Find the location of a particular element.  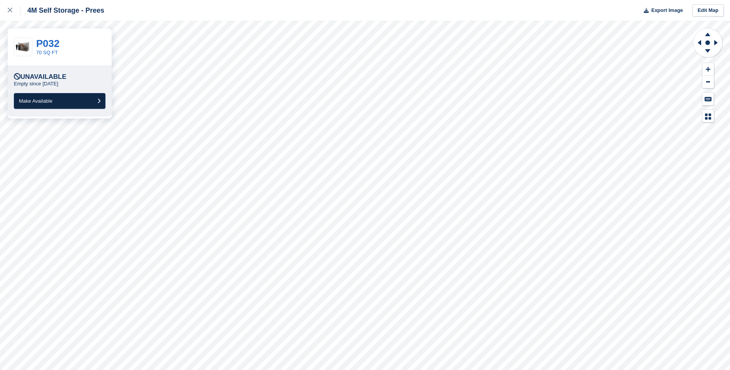

button: Map Legend is located at coordinates (708, 116).